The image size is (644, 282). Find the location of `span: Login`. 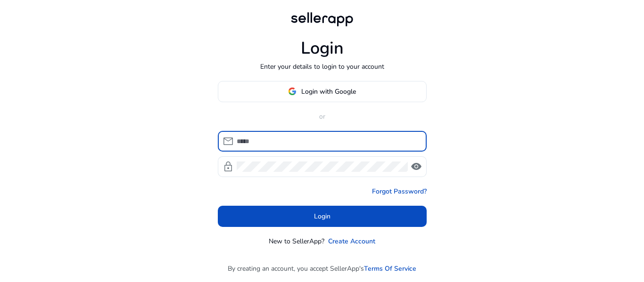

span: Login is located at coordinates (322, 216).